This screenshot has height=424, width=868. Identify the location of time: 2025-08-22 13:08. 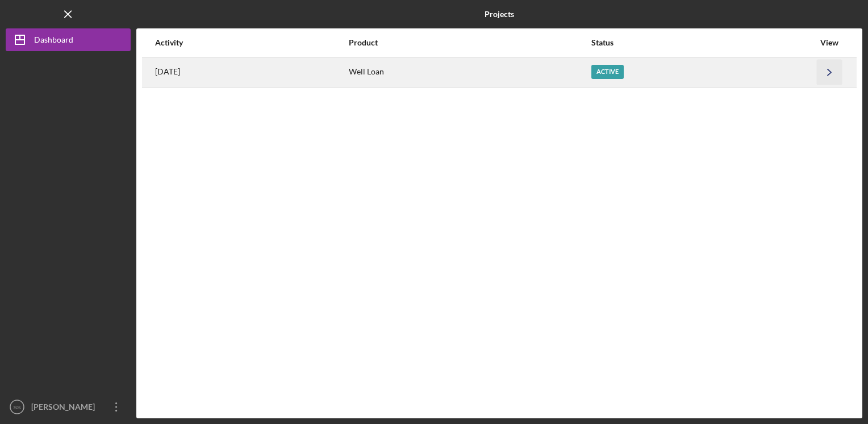
(167, 71).